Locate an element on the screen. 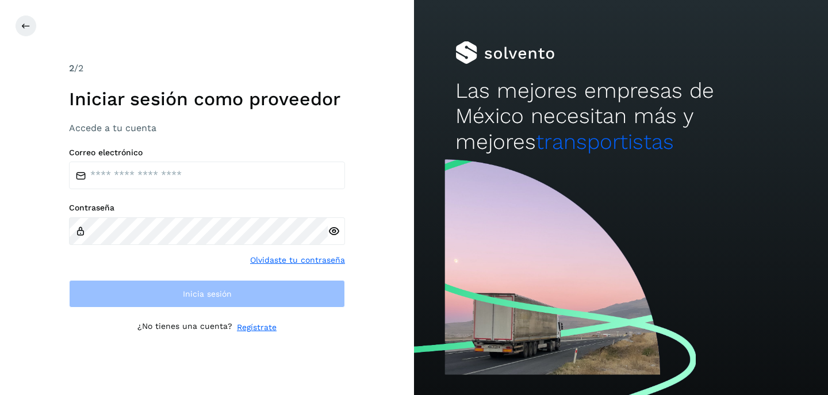 This screenshot has height=395, width=828. span: transportistas is located at coordinates (605, 141).